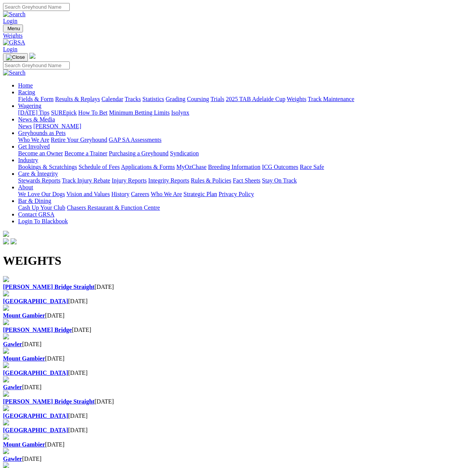  What do you see at coordinates (36, 99) in the screenshot?
I see `a: Fields & Form` at bounding box center [36, 99].